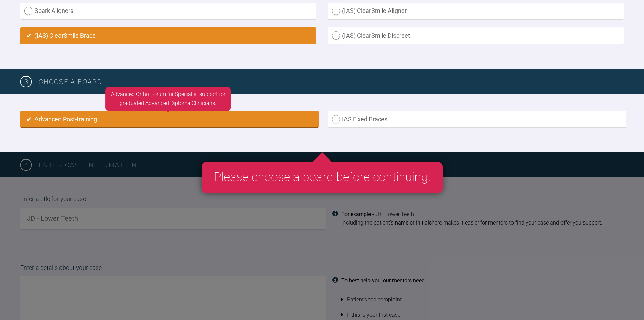 The height and width of the screenshot is (320, 644). I want to click on label: Spark Aligners, so click(168, 11).